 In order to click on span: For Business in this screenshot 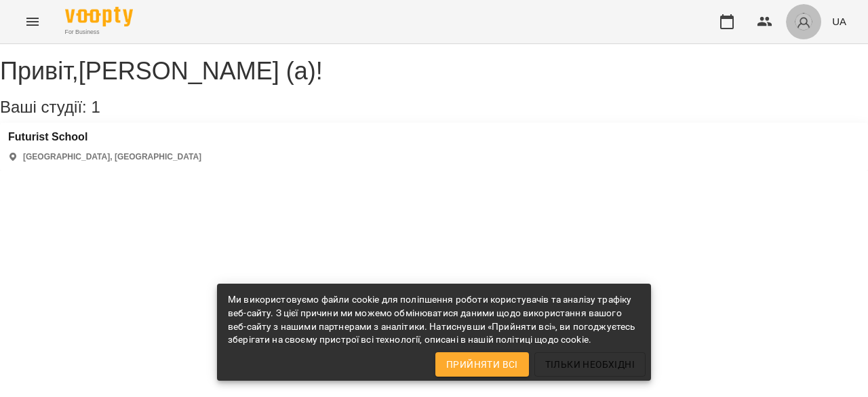, I will do `click(99, 32)`.